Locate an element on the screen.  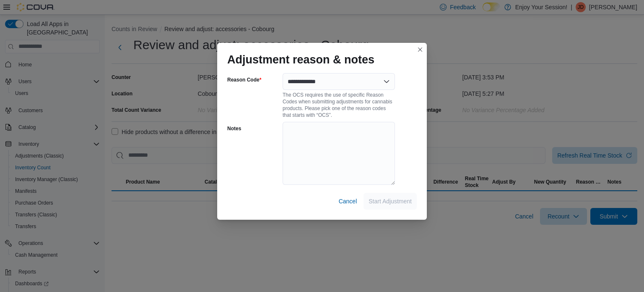
div: The OCS requires the use of specific Reason Codes when submitting adjustments for cannabis produc... is located at coordinates (339, 104).